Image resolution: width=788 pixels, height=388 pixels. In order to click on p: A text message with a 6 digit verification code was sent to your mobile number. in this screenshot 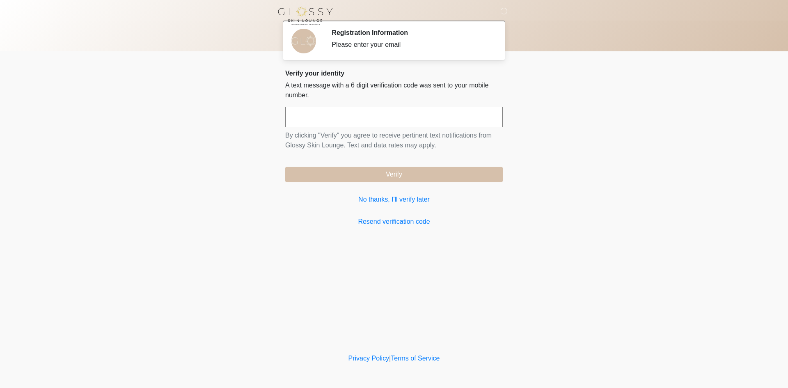, I will do `click(394, 90)`.